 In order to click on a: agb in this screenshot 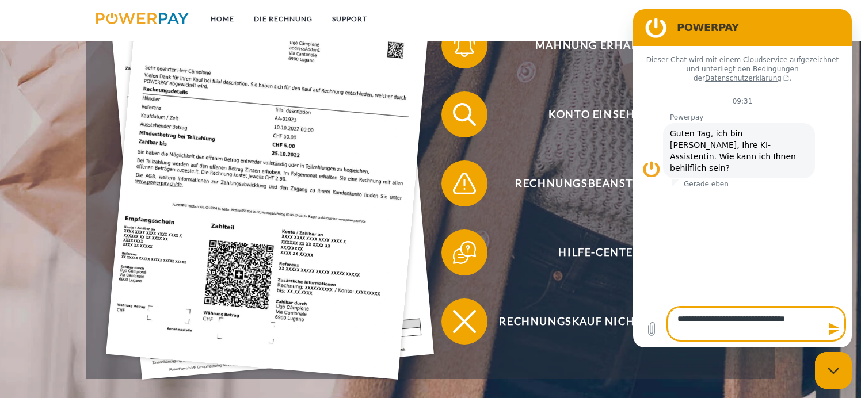, I will do `click(723, 19)`.